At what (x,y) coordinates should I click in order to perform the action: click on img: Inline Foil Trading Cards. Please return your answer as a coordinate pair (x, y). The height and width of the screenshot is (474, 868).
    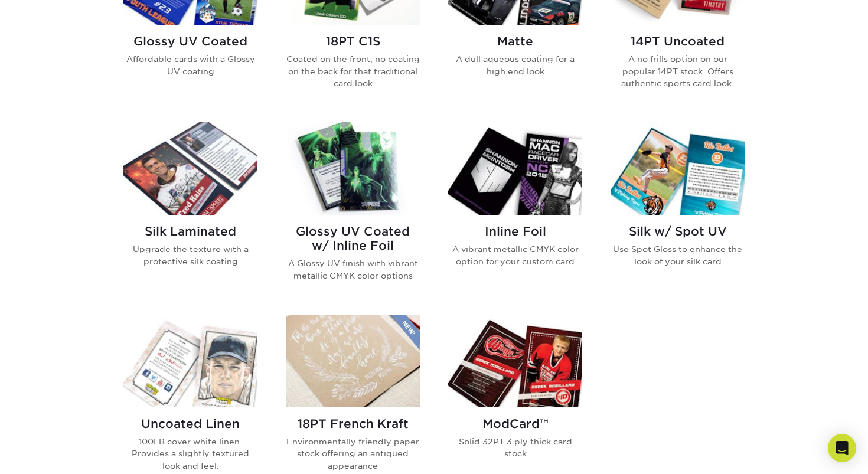
    Looking at the image, I should click on (515, 168).